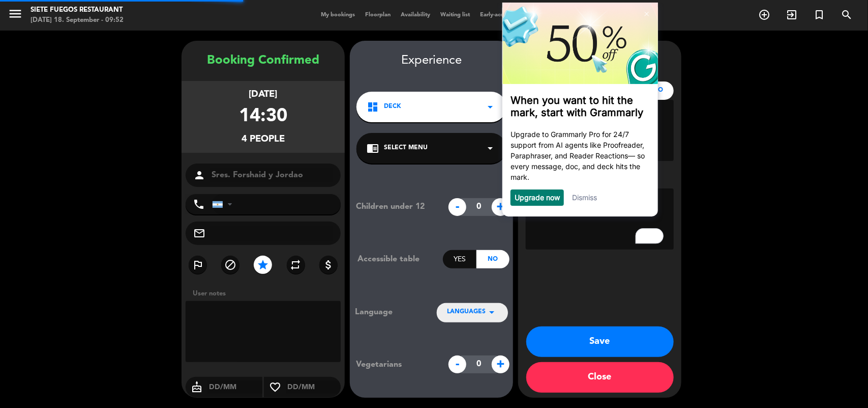 Image resolution: width=868 pixels, height=408 pixels. What do you see at coordinates (396, 207) in the screenshot?
I see `div: Children under 12` at bounding box center [396, 207].